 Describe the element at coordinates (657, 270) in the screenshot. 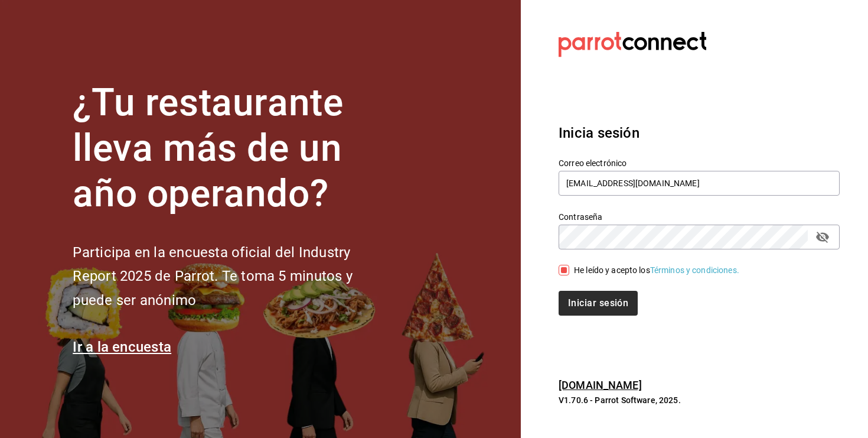

I see `div: He leído y acepto los` at that location.